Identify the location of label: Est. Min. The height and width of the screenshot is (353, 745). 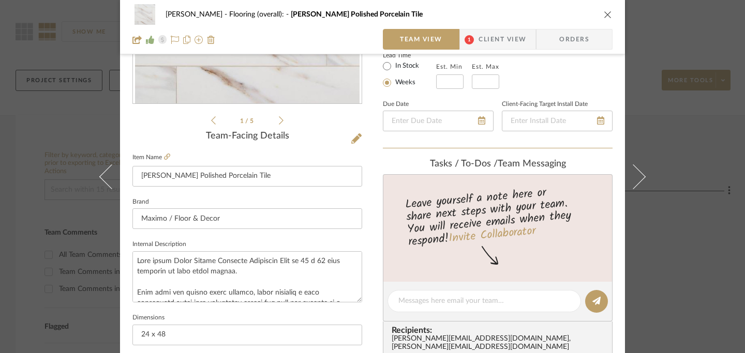
(449, 67).